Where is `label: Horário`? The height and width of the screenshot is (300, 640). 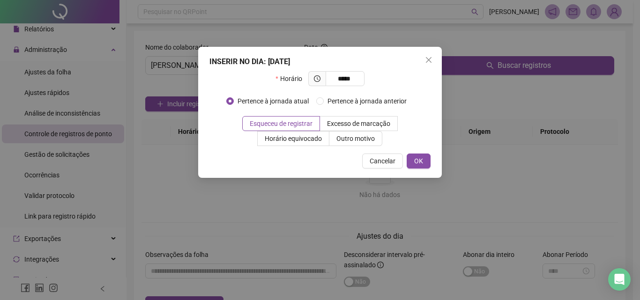
label: Horário is located at coordinates (292, 79).